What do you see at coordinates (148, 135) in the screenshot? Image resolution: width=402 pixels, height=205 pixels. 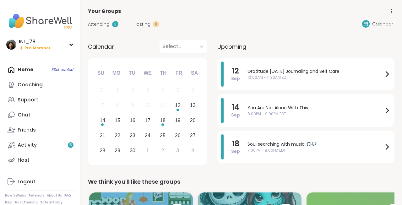 I see `div: 24` at bounding box center [148, 135].